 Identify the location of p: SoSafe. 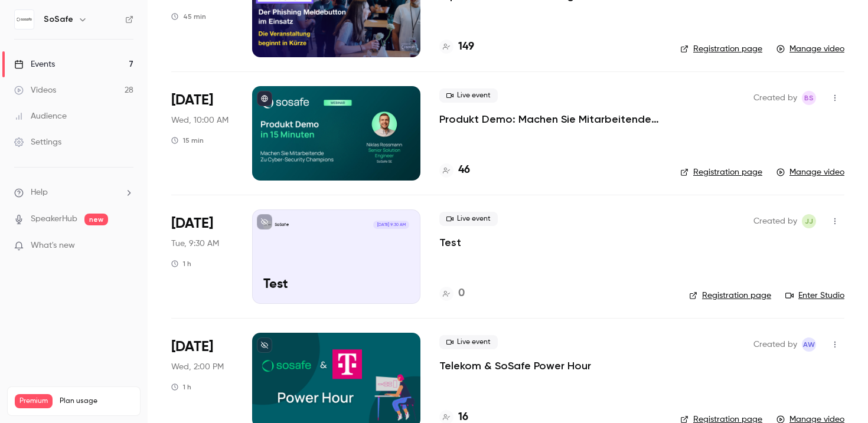
(282, 225).